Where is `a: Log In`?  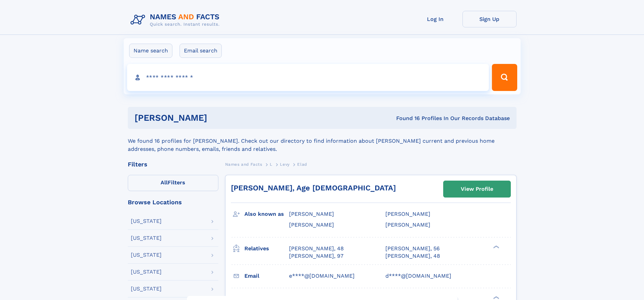
a: Log In is located at coordinates (435, 19).